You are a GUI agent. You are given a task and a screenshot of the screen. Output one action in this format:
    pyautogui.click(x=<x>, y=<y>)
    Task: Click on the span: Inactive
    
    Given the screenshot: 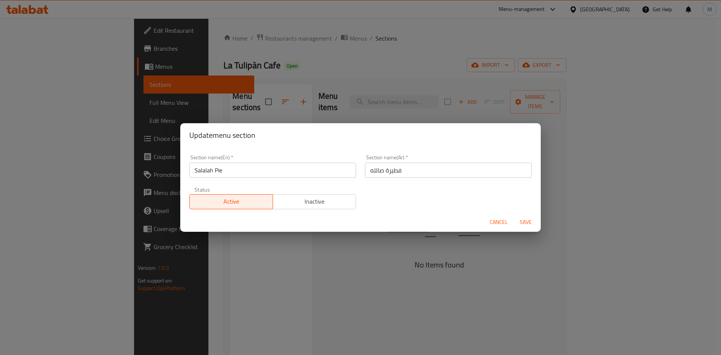 What is the action you would take?
    pyautogui.click(x=315, y=201)
    